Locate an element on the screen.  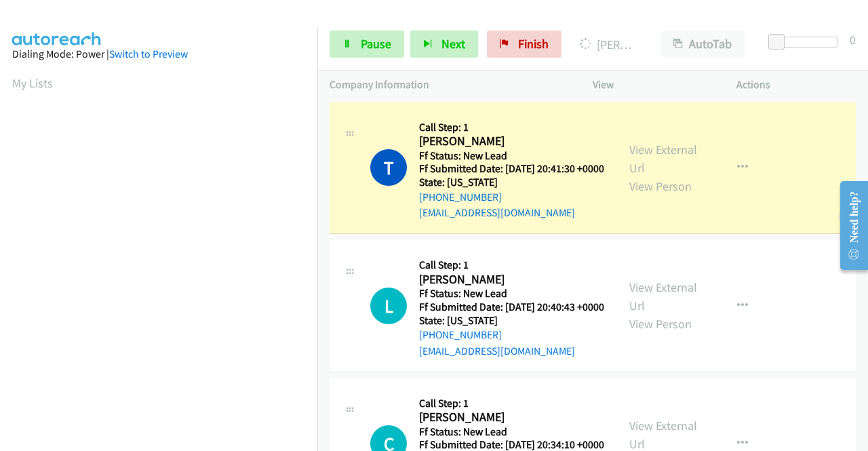
h1: L is located at coordinates (389, 306).